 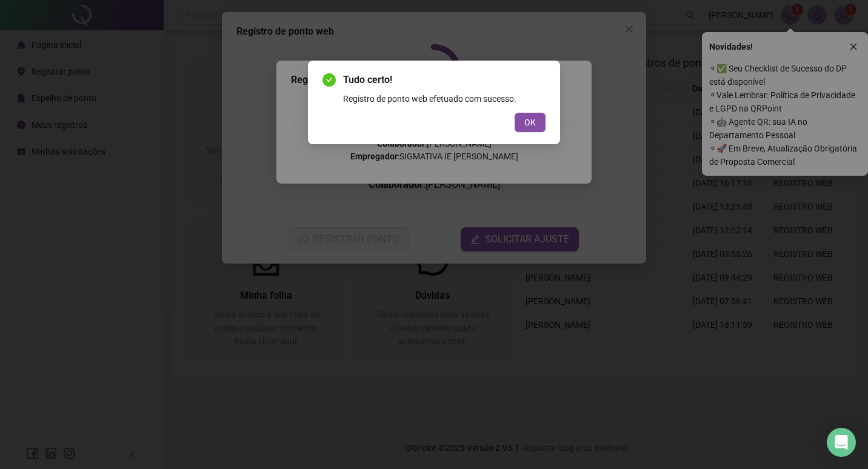 I want to click on div: Open Intercom Messenger, so click(x=841, y=442).